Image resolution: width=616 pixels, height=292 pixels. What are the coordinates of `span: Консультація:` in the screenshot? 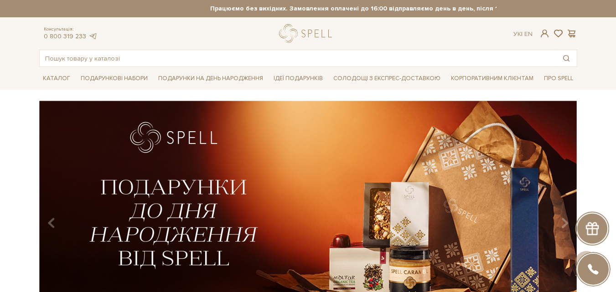 It's located at (71, 29).